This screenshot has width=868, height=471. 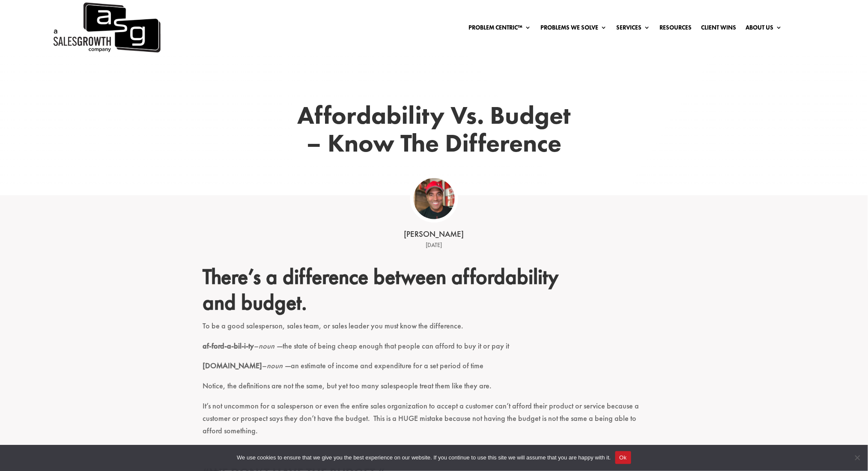 What do you see at coordinates (633, 29) in the screenshot?
I see `a: Services` at bounding box center [633, 29].